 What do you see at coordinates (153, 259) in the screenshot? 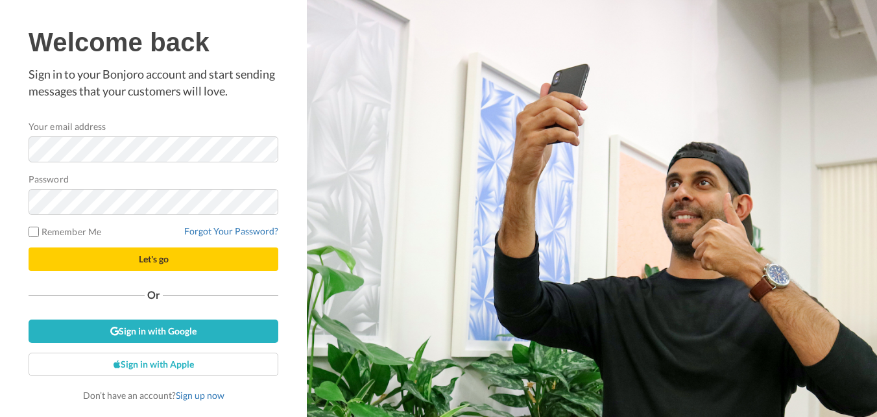
I see `button: Let's go` at bounding box center [153, 259].